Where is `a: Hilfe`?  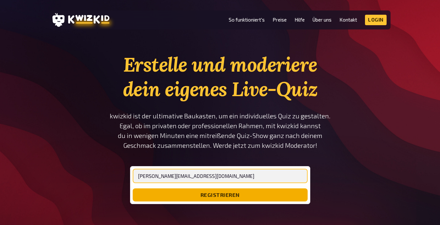
a: Hilfe is located at coordinates (299, 20).